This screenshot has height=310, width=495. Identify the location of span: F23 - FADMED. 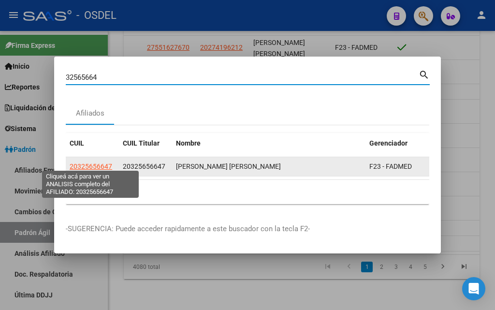
(390, 166).